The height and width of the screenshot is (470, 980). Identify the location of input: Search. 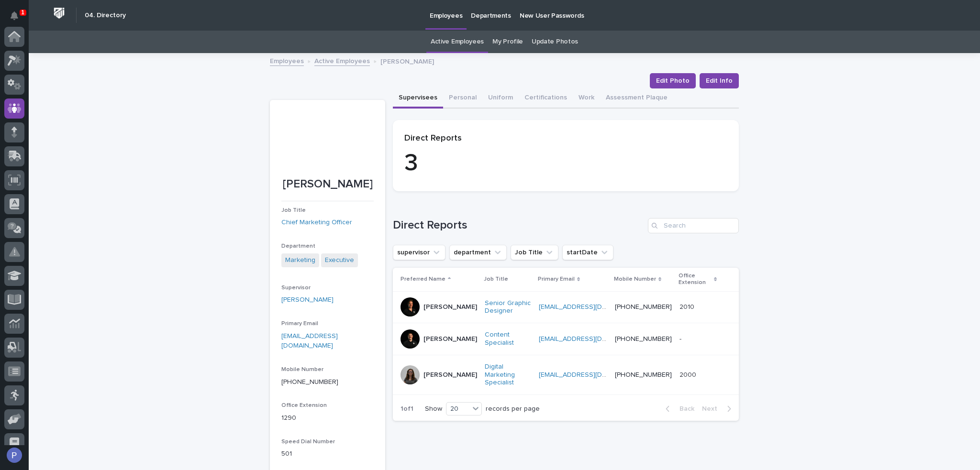
(694, 226).